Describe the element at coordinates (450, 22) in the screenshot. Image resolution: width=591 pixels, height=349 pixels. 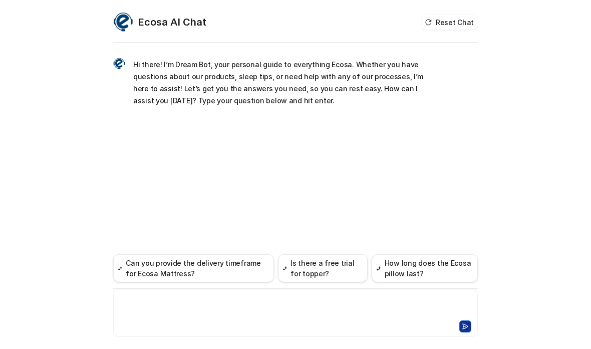
I see `button: Reset Chat` at that location.